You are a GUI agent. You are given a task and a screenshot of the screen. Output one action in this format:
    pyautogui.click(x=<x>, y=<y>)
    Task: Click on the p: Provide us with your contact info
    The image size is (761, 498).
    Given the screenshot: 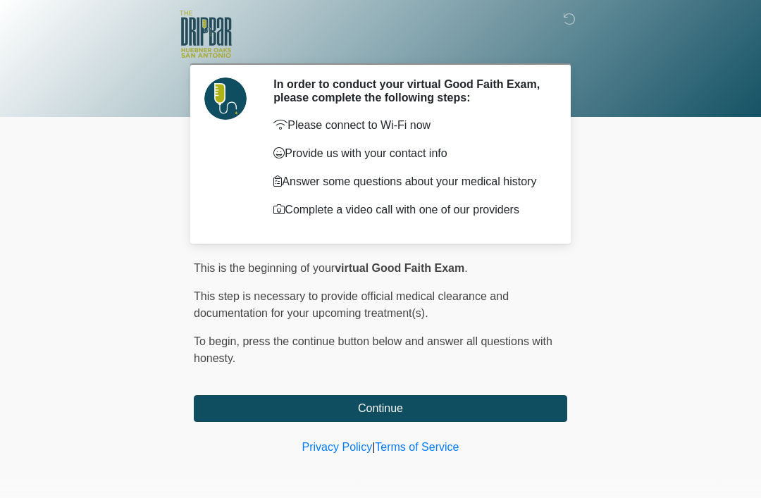 What is the action you would take?
    pyautogui.click(x=409, y=154)
    